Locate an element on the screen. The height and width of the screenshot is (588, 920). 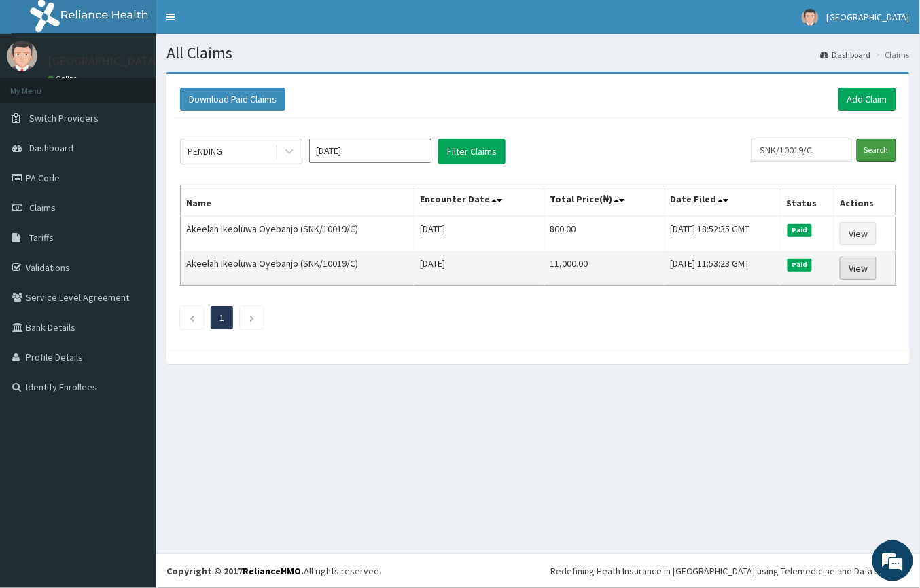
div: Chat with us now is located at coordinates (150, 85).